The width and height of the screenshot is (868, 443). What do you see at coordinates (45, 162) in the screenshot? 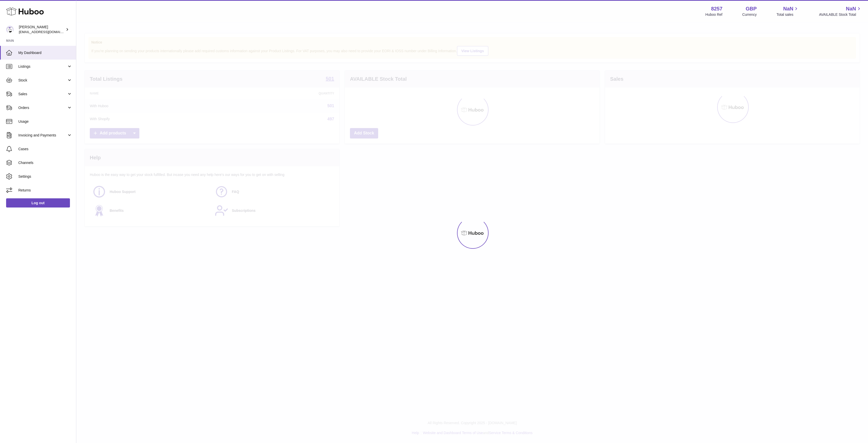
I see `span: Channels` at bounding box center [45, 162].